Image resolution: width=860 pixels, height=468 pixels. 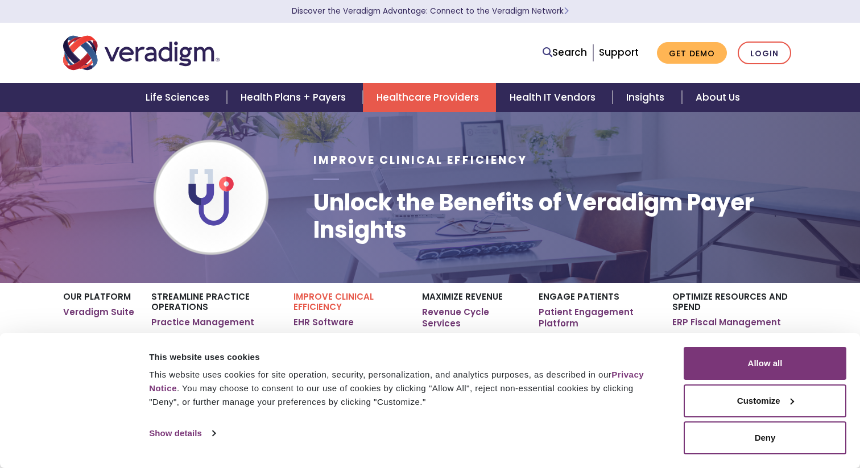 What do you see at coordinates (565, 52) in the screenshot?
I see `a: Search` at bounding box center [565, 52].